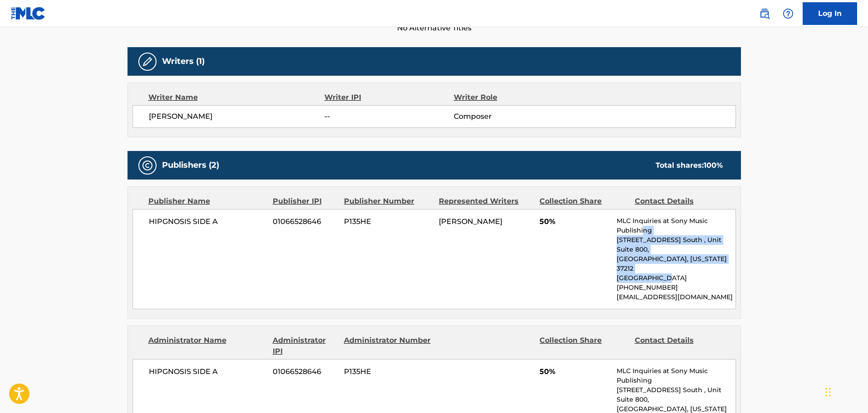  Describe the element at coordinates (305, 202) in the screenshot. I see `div: Publisher IPI` at that location.